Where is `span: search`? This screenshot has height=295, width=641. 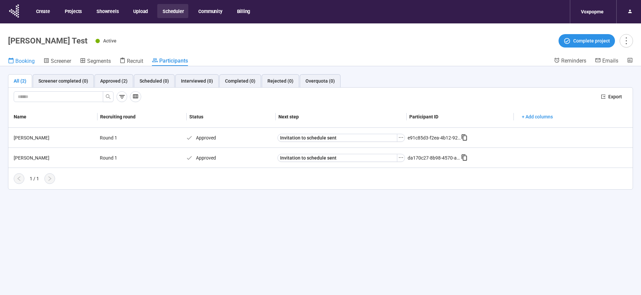
span: search is located at coordinates (108, 97).